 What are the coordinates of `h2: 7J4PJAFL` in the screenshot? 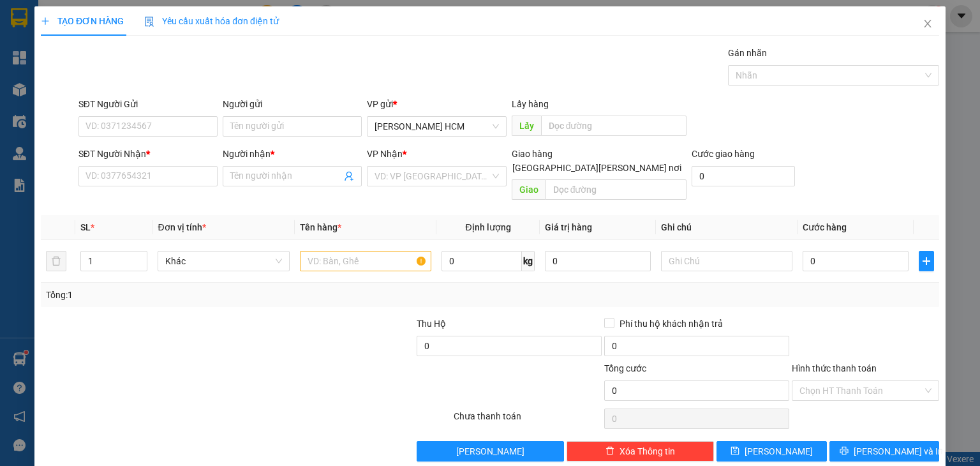 It's located at (38, 56).